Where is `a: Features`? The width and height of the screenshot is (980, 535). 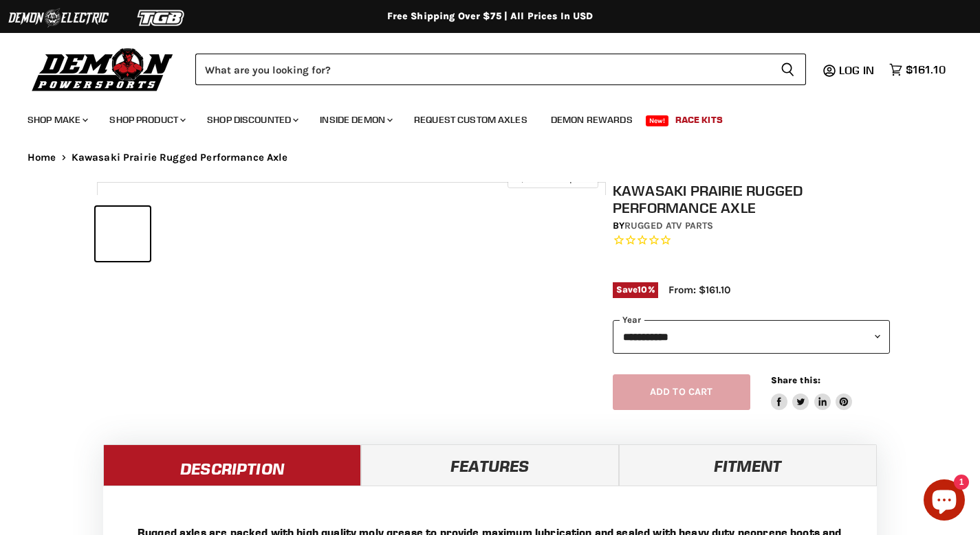
a: Features is located at coordinates (489, 465).